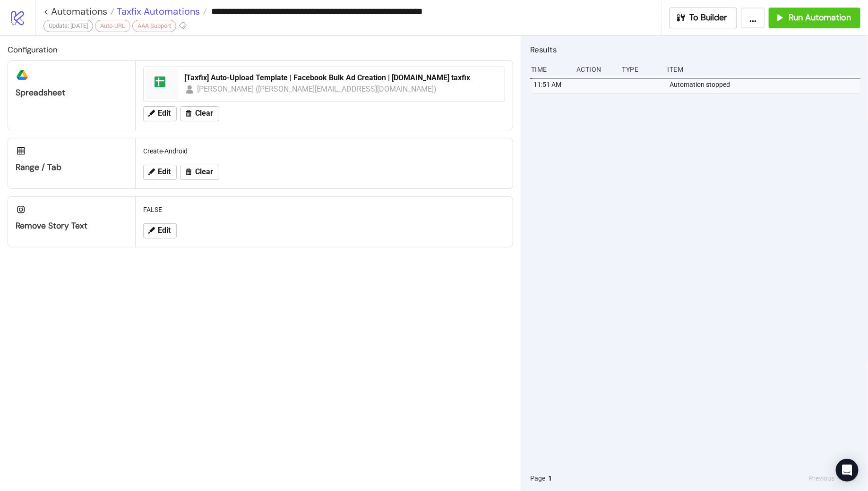 This screenshot has width=868, height=491. What do you see at coordinates (79, 11) in the screenshot?
I see `a: < Automations` at bounding box center [79, 11].